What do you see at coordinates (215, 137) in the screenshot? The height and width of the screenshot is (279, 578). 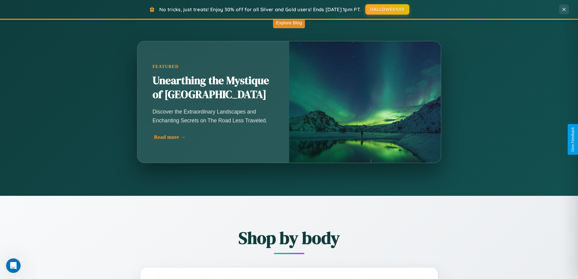 I see `div: Read more →` at bounding box center [215, 137].